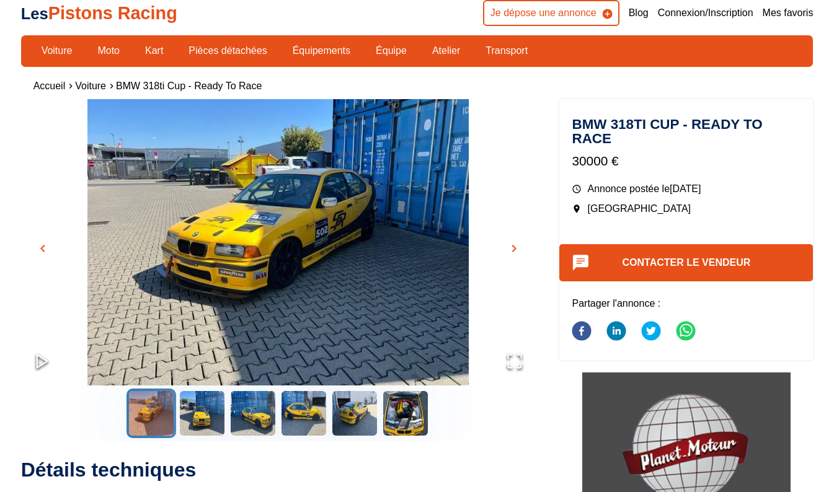  What do you see at coordinates (42, 363) in the screenshot?
I see `button: Play or Pause Slideshow` at bounding box center [42, 363].